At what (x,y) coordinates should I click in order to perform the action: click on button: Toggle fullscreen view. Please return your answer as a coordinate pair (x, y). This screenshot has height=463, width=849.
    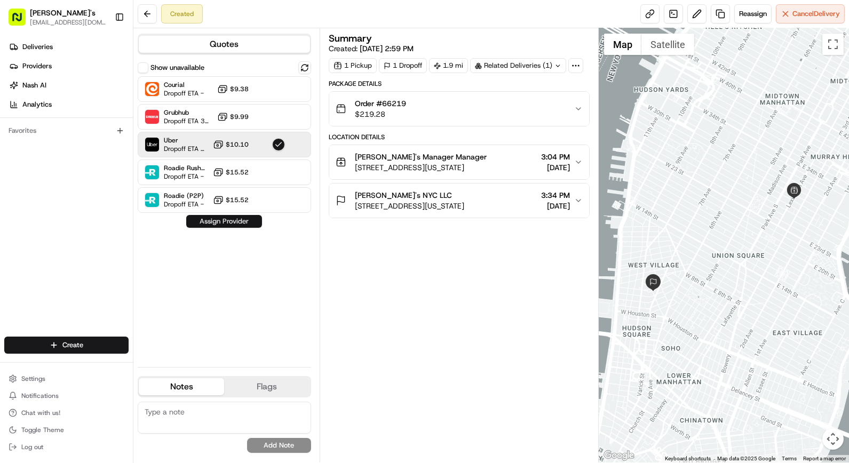
    Looking at the image, I should click on (833, 44).